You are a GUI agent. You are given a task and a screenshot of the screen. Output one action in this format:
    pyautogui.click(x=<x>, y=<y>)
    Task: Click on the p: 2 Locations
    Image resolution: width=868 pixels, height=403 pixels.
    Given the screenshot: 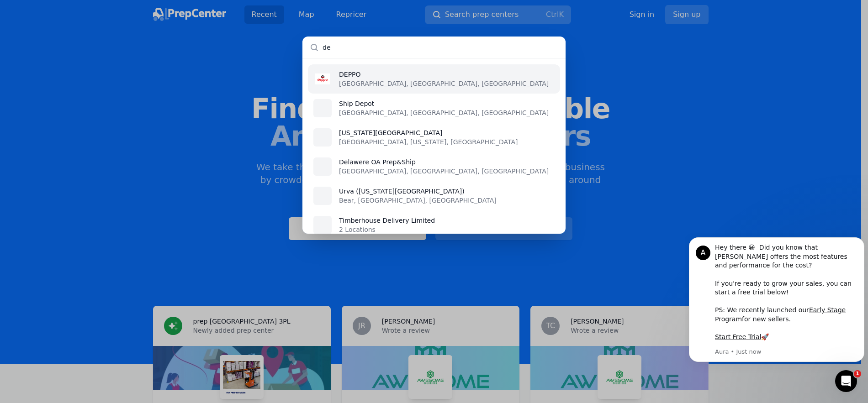 What is the action you would take?
    pyautogui.click(x=387, y=230)
    